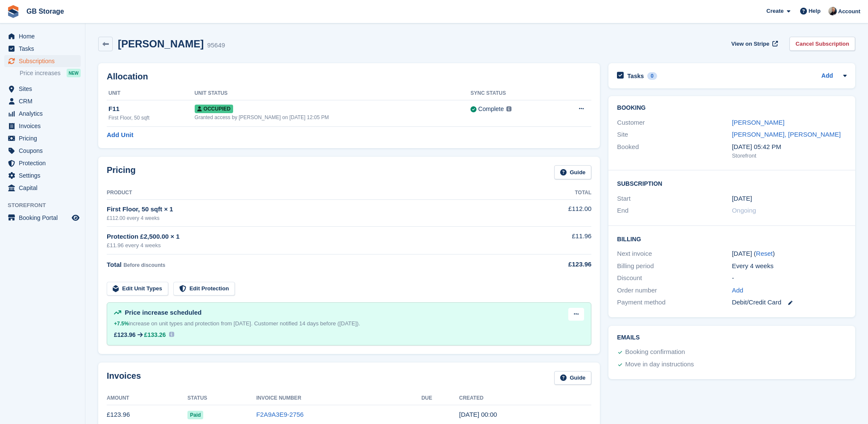 The image size is (868, 424). Describe the element at coordinates (74, 73) in the screenshot. I see `div: NEW` at that location.